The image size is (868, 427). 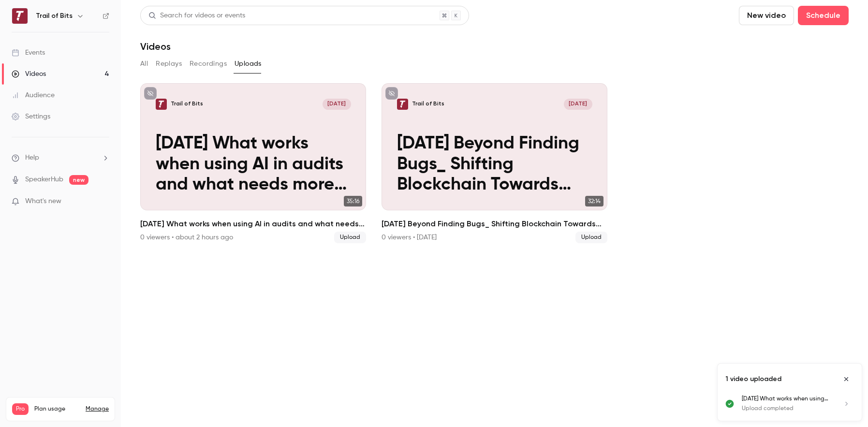 I want to click on span: 35:16, so click(x=353, y=201).